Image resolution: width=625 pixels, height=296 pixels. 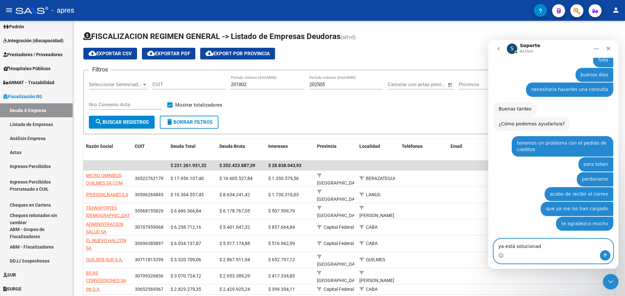 I want to click on span: $ 2.867.911,94, so click(x=235, y=260).